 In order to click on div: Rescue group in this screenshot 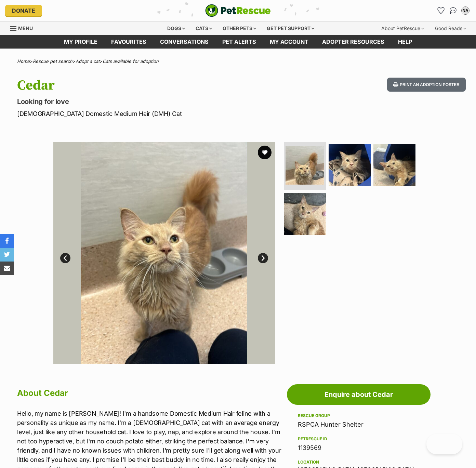, I will do `click(359, 416)`.